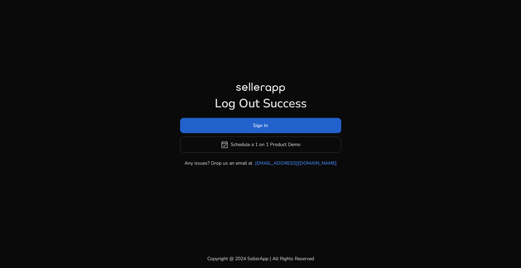  Describe the element at coordinates (225, 145) in the screenshot. I see `span: event_available` at that location.